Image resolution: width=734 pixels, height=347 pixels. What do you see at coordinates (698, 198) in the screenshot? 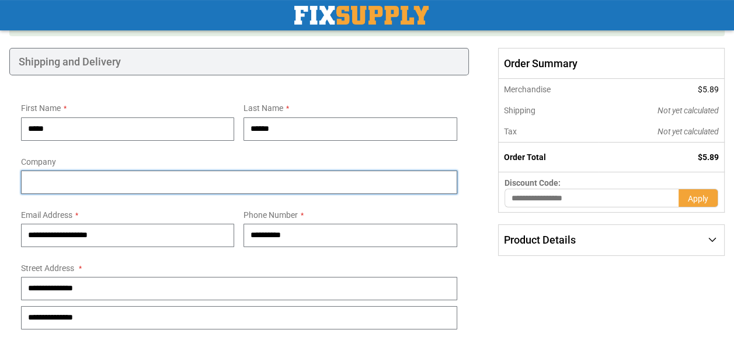
I see `button: Apply` at bounding box center [698, 198].